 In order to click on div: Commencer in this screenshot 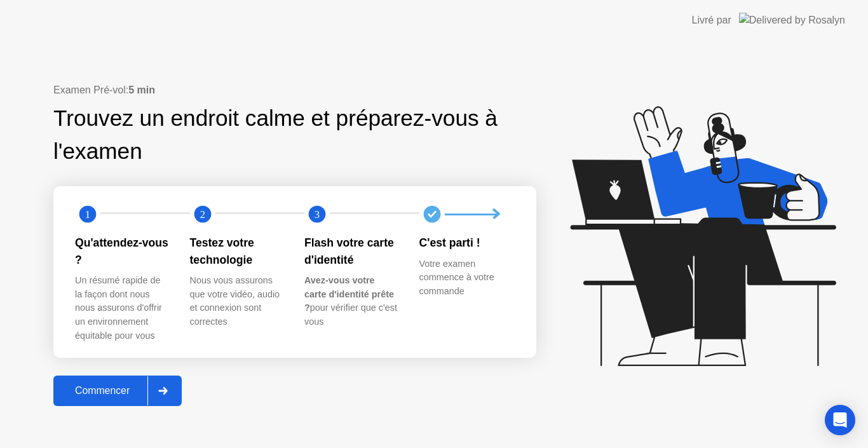, I will do `click(103, 391)`.